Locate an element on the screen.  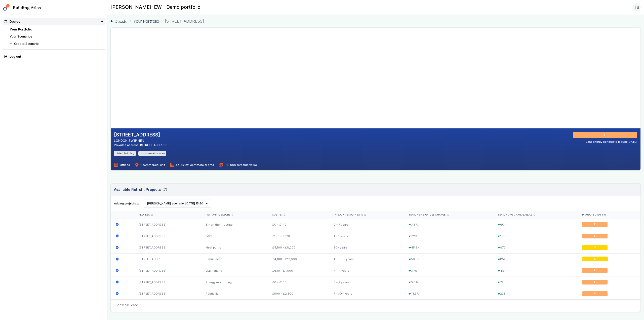
div: Heat pump is located at coordinates (234, 247).